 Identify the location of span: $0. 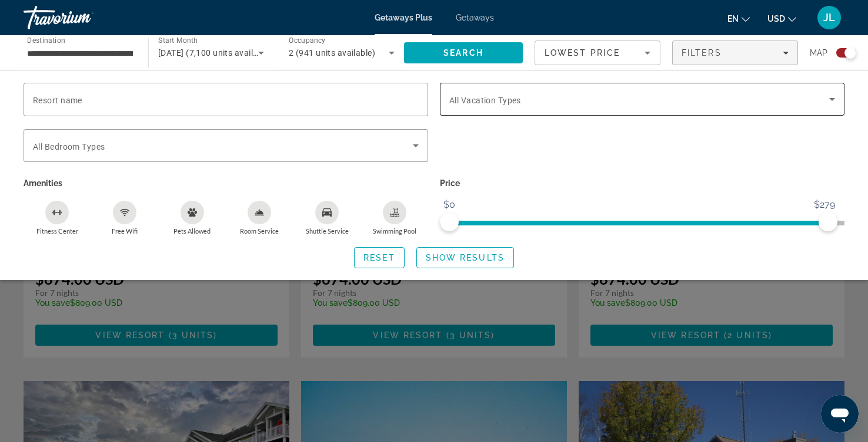
(449, 205).